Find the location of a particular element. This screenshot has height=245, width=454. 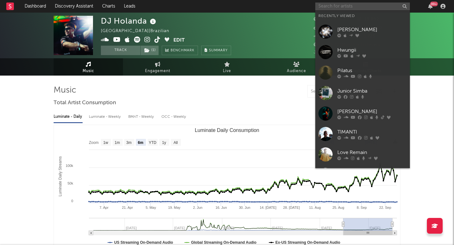

span: Live is located at coordinates (227, 71).